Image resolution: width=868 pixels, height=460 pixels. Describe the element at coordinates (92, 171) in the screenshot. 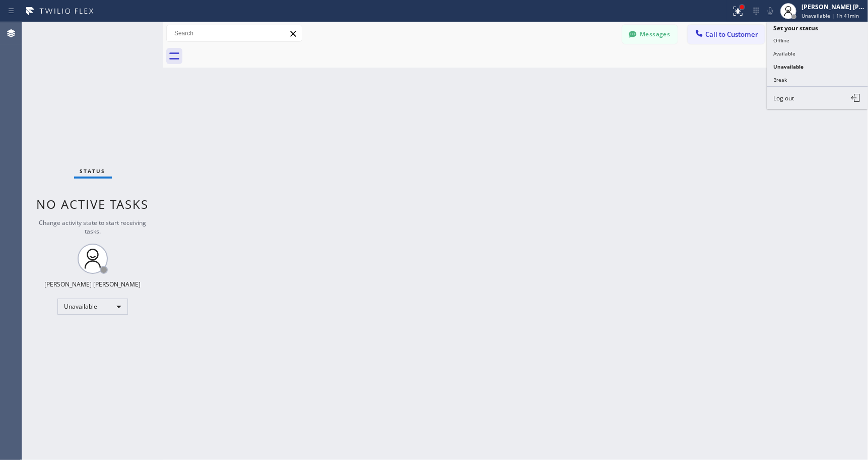

I see `span: Status` at that location.